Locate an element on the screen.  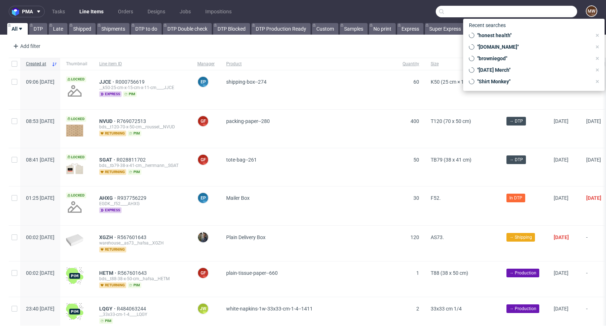
a: R937756229 is located at coordinates (132, 198).